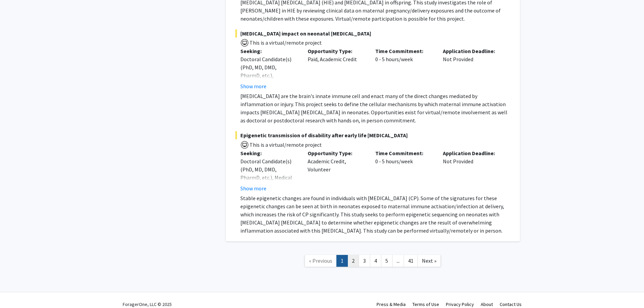 This screenshot has width=644, height=308. What do you see at coordinates (487, 304) in the screenshot?
I see `a: About` at bounding box center [487, 304].